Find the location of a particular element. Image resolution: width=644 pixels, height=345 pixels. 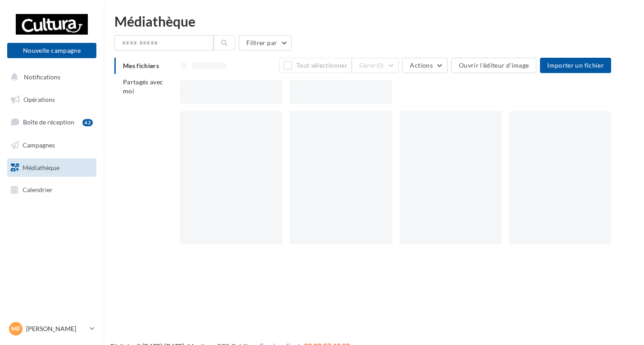

span: Mes fichiers is located at coordinates (141, 65).